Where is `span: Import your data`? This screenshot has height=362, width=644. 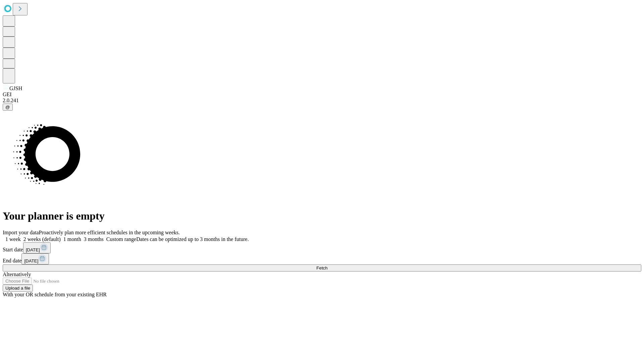 span: Import your data is located at coordinates (21, 232).